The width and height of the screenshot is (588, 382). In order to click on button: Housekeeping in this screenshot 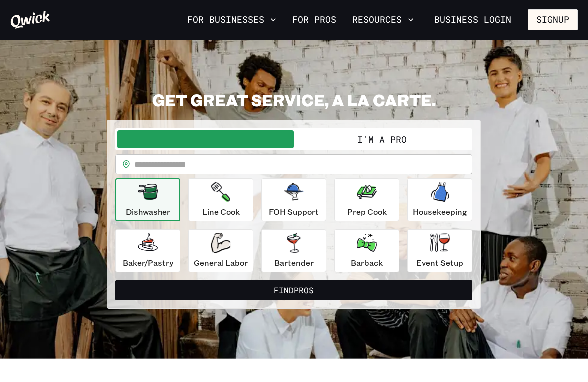, I will do `click(441, 200)`.